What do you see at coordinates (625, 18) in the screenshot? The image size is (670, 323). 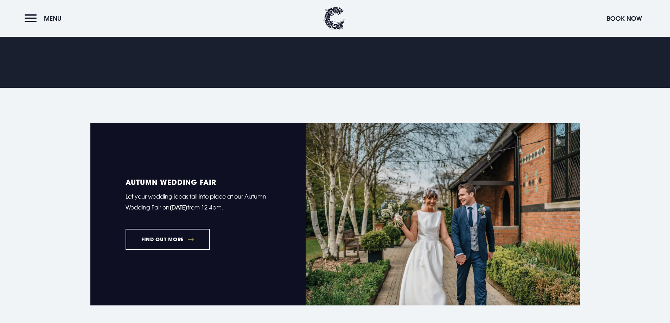 I see `button: Book Now` at bounding box center [625, 18].